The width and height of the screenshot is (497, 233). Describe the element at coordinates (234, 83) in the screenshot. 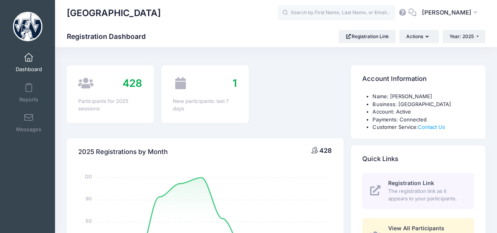

I see `span: 1` at that location.